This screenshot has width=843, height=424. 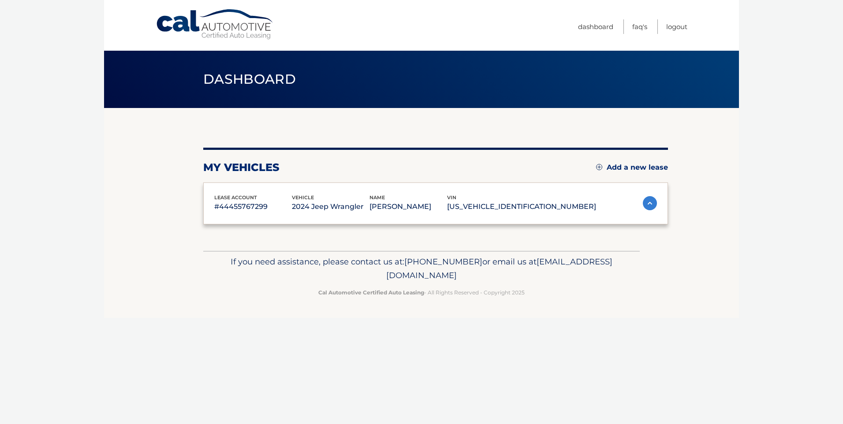 What do you see at coordinates (249, 79) in the screenshot?
I see `span: Dashboard` at bounding box center [249, 79].